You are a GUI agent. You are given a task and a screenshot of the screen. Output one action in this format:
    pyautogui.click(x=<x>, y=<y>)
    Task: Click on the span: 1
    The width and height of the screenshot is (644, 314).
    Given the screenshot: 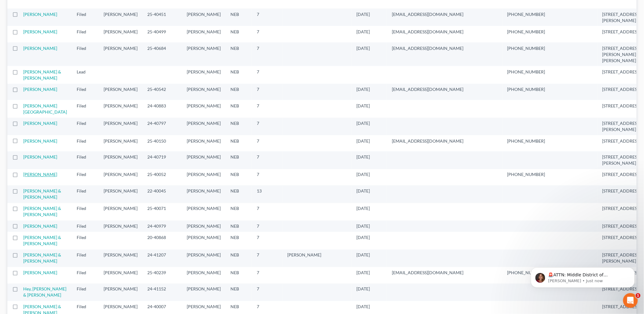 What is the action you would take?
    pyautogui.click(x=638, y=295)
    